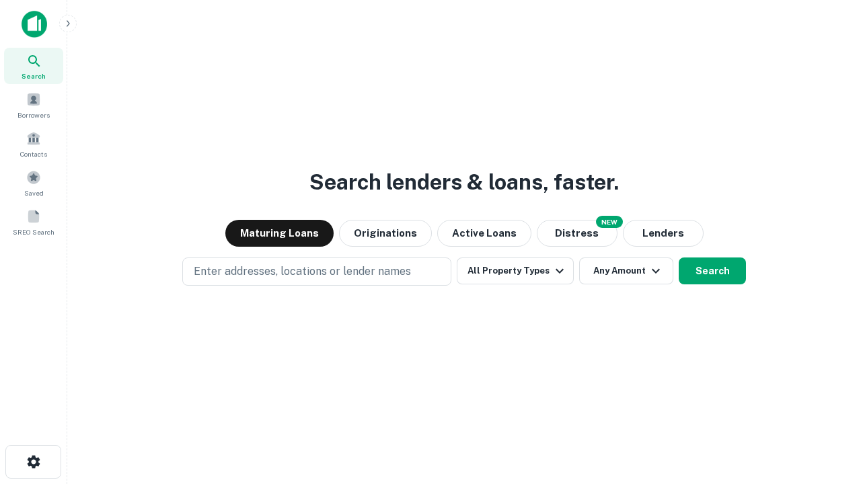 The image size is (861, 484). Describe the element at coordinates (34, 144) in the screenshot. I see `div: Contacts` at that location.